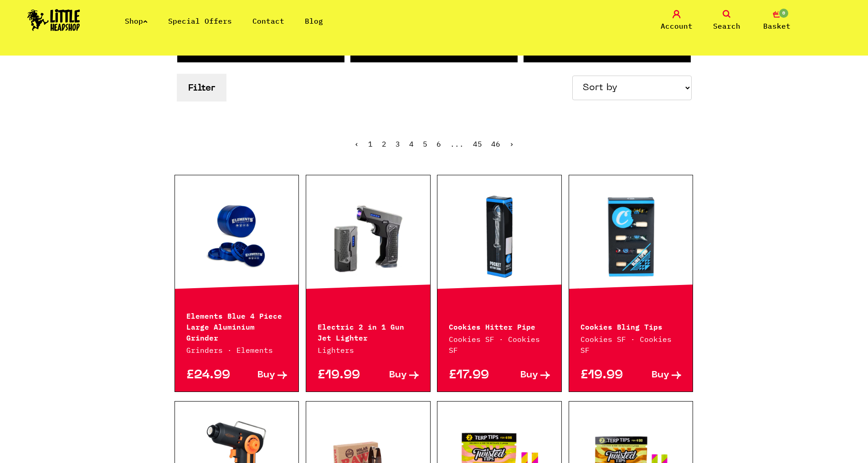 This screenshot has width=868, height=463. What do you see at coordinates (357, 144) in the screenshot?
I see `a: « Previous` at bounding box center [357, 144].